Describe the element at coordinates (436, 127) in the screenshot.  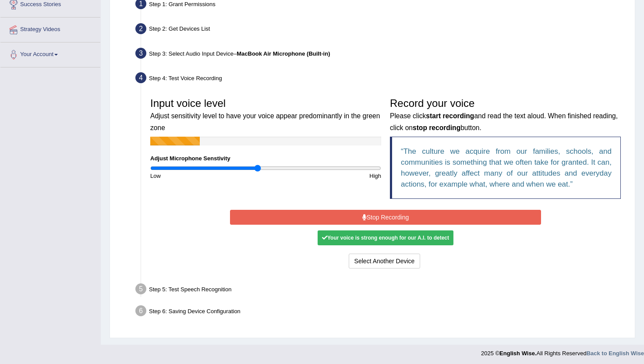
I see `b: stop recording` at that location.